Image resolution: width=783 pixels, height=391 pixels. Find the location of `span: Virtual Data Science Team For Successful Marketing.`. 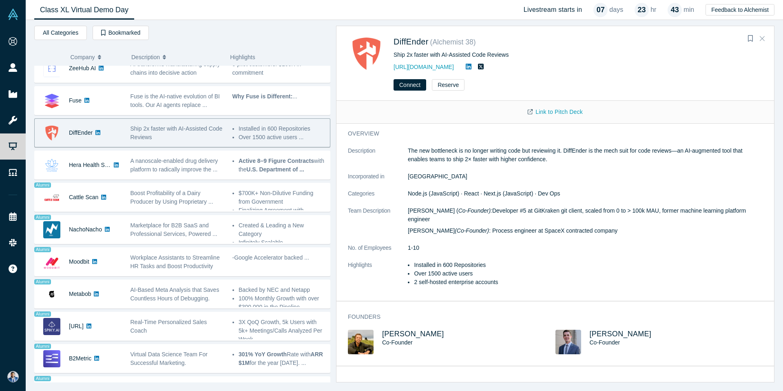

span: Virtual Data Science Team For Successful Marketing. is located at coordinates (169, 358).